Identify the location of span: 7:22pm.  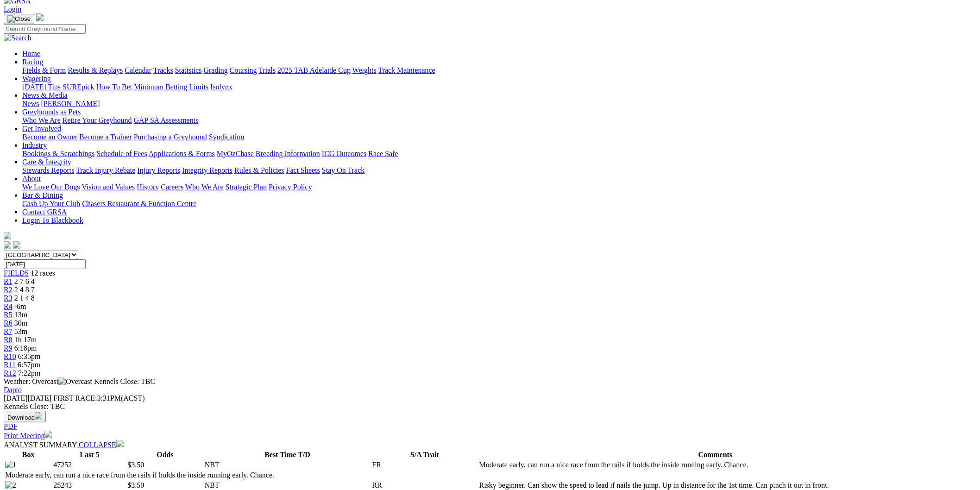
(29, 373).